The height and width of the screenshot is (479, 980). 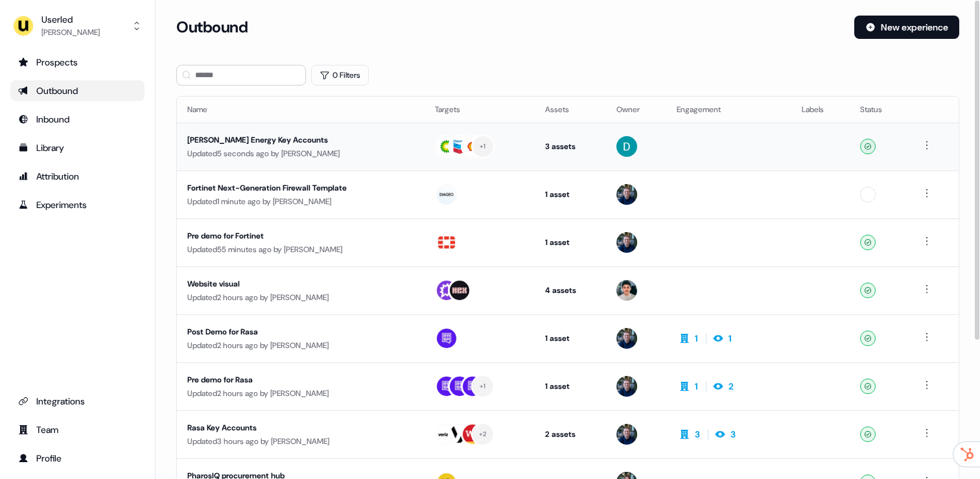 I want to click on div: Fortinet Next-Generation Firewall Template, so click(x=301, y=188).